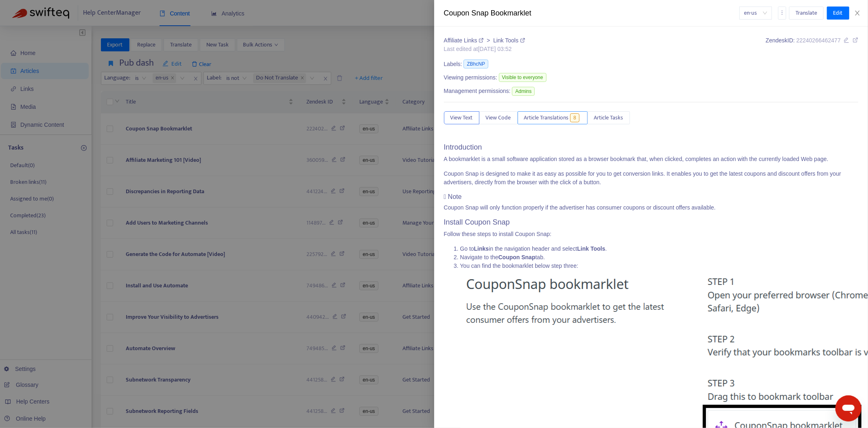 The width and height of the screenshot is (868, 428). I want to click on span: Translate, so click(807, 13).